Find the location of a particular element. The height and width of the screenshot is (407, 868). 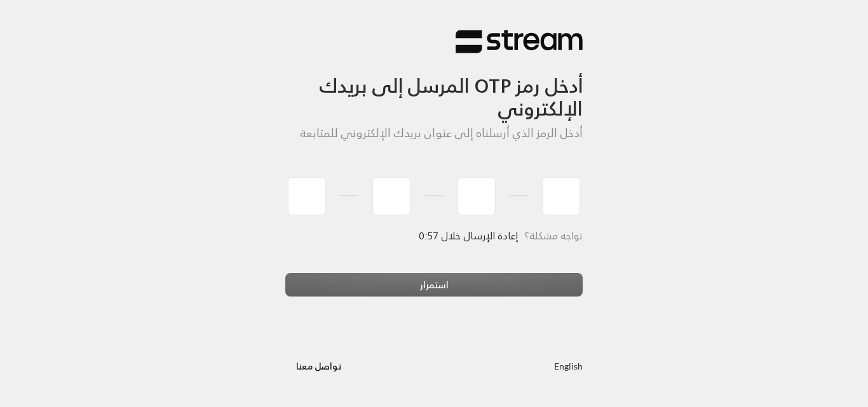

span: تواجه مشكلة؟ is located at coordinates (554, 235).